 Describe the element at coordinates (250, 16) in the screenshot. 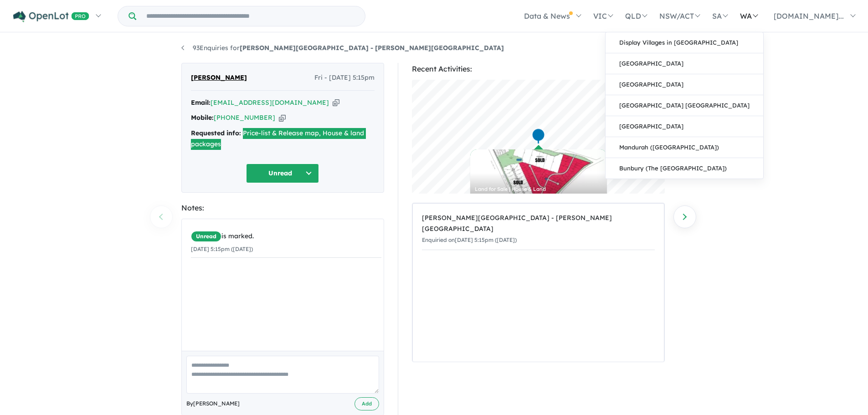

I see `input: Try estate name, suburb, builder or developer` at that location.